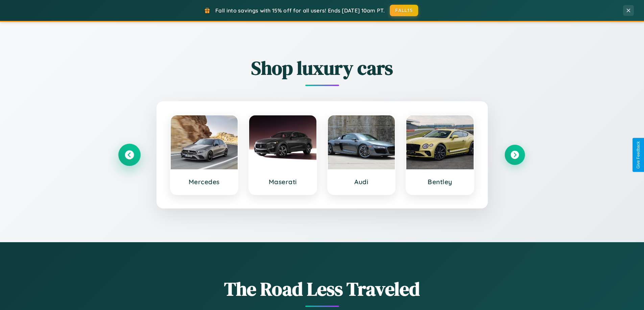  I want to click on button: FALL15, so click(404, 10).